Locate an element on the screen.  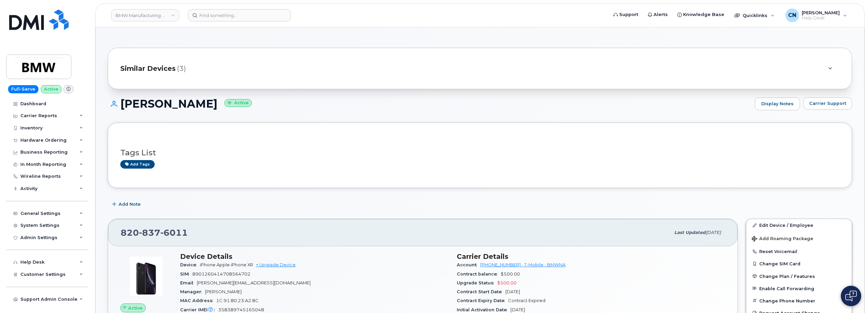
h3: Tags List is located at coordinates (480, 152).